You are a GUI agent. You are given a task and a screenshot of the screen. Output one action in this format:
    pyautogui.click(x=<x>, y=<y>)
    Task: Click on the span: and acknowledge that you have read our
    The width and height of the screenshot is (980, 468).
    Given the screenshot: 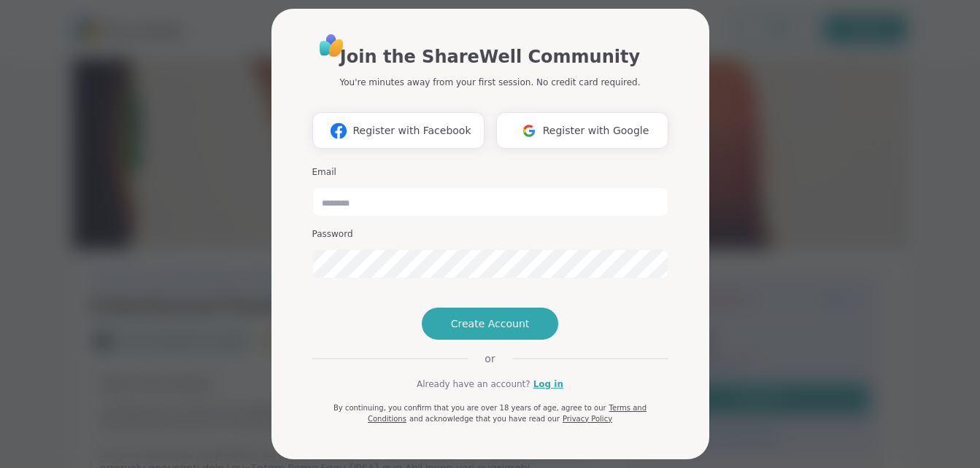 What is the action you would take?
    pyautogui.click(x=485, y=418)
    